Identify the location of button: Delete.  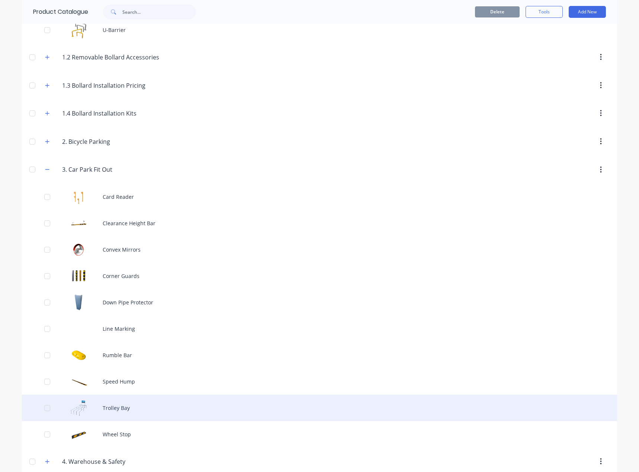
(497, 12).